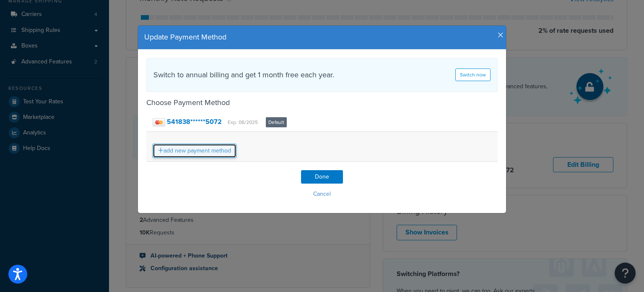 This screenshot has height=292, width=644. Describe the element at coordinates (473, 75) in the screenshot. I see `a: Switch now` at that location.